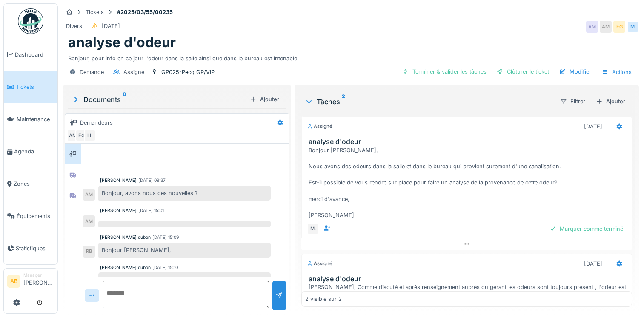 The width and height of the screenshot is (644, 317). What do you see at coordinates (89, 252) in the screenshot?
I see `div: RB` at bounding box center [89, 252].